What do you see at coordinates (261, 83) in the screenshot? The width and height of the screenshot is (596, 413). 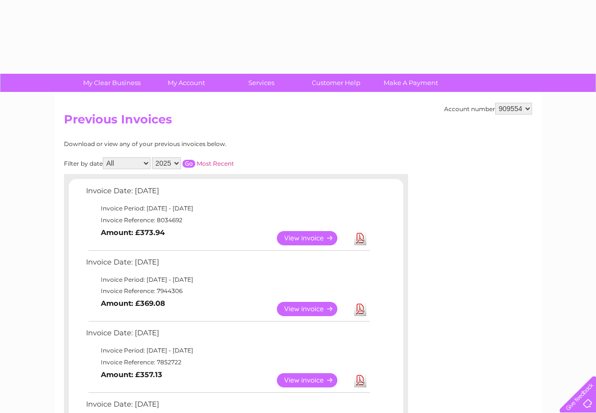 I see `a: Services` at bounding box center [261, 83].